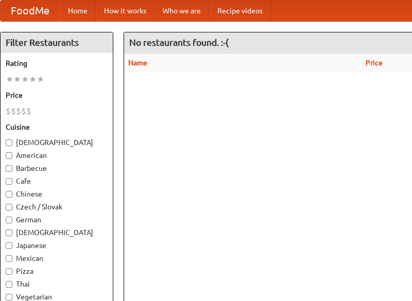 Image resolution: width=412 pixels, height=301 pixels. Describe the element at coordinates (9, 297) in the screenshot. I see `input: Vegetarian` at that location.